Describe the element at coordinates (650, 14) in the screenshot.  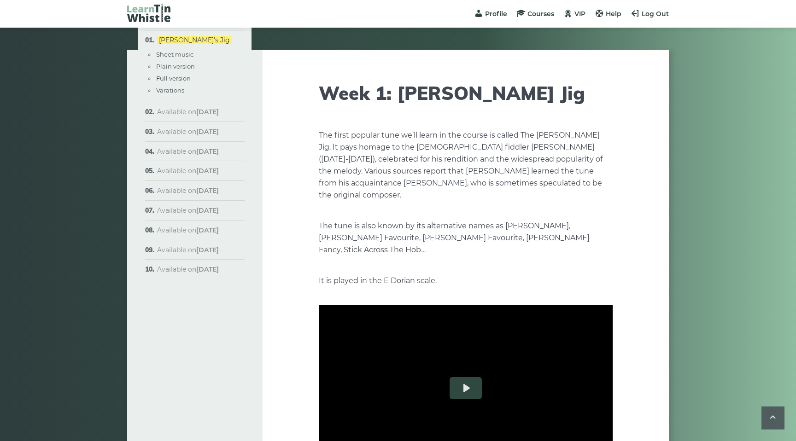
I see `a: Log Out` at that location.